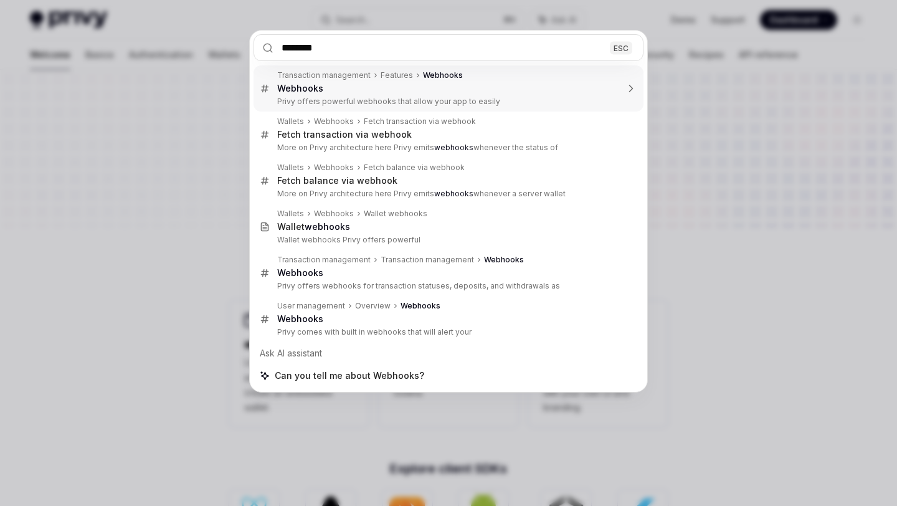  Describe the element at coordinates (449, 353) in the screenshot. I see `div: Ask AI assistant` at that location.